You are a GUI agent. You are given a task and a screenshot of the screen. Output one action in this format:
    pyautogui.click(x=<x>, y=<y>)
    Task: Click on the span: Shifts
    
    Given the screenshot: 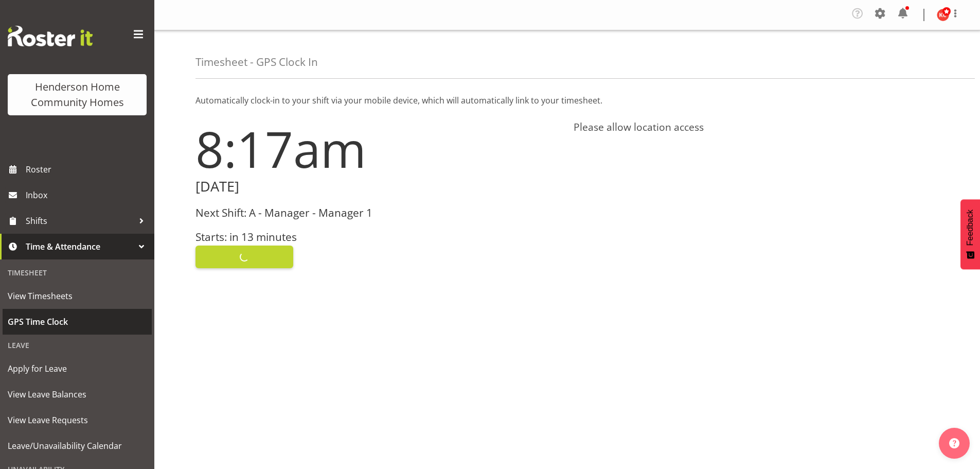 What is the action you would take?
    pyautogui.click(x=80, y=221)
    